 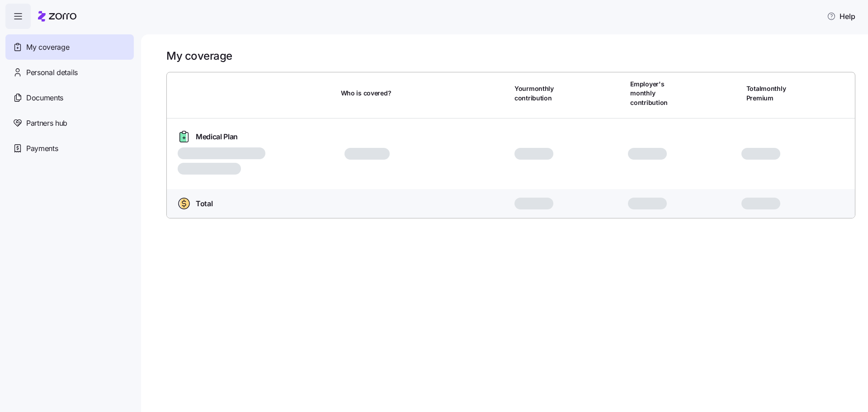 What do you see at coordinates (70, 148) in the screenshot?
I see `a: Payments` at bounding box center [70, 148].